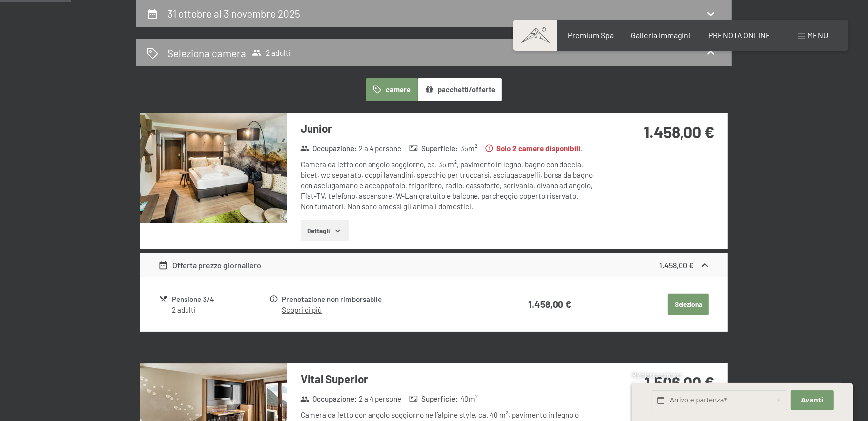 The width and height of the screenshot is (868, 421). Describe the element at coordinates (448, 185) in the screenshot. I see `div: Camera da letto con angolo soggiorno, ca. 35 m², pavimento in legno, bagno con doccia, bidet, wc ...` at that location.